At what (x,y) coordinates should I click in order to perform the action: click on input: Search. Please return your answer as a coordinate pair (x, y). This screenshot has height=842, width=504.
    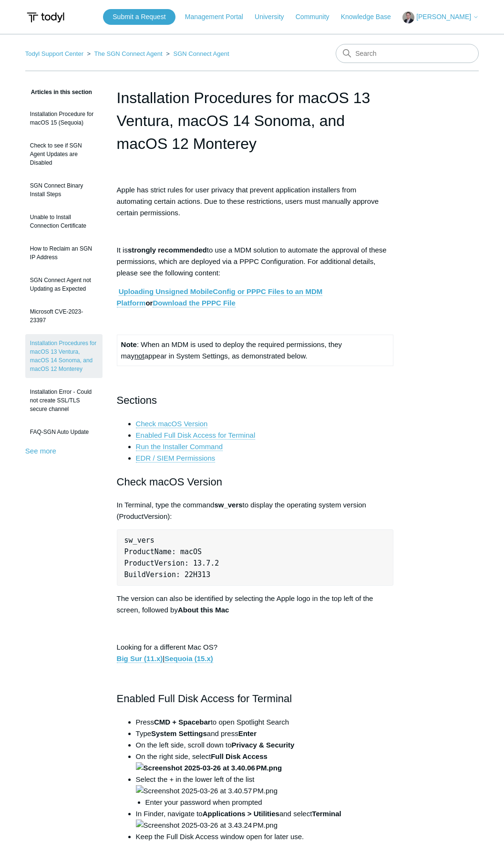
    Looking at the image, I should click on (407, 53).